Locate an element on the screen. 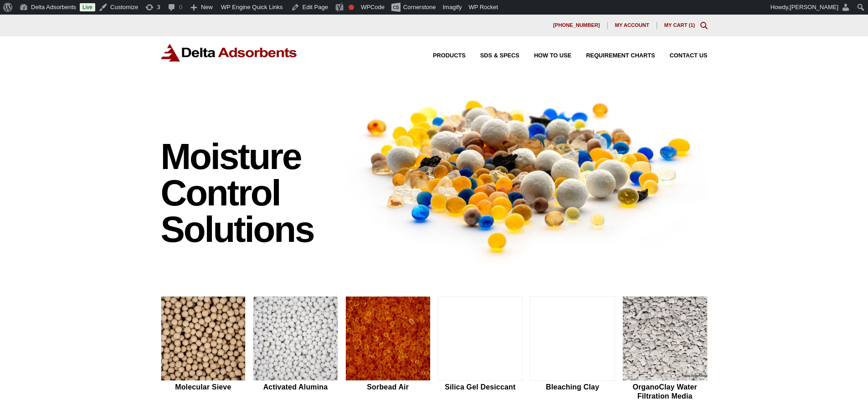 The image size is (868, 415). h2: Bleaching Clay is located at coordinates (572, 387).